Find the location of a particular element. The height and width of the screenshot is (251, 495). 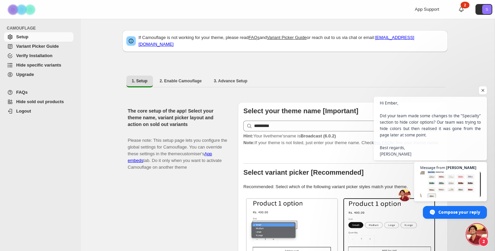

span: Compose your reply is located at coordinates (459, 212).